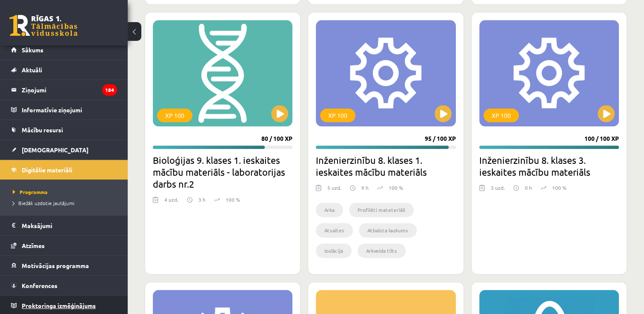 The width and height of the screenshot is (644, 314). I want to click on h2: Bioloģijas 9. klases 1. ieskaites mācību materiāls - laboratorijas darbs nr.2, so click(223, 172).